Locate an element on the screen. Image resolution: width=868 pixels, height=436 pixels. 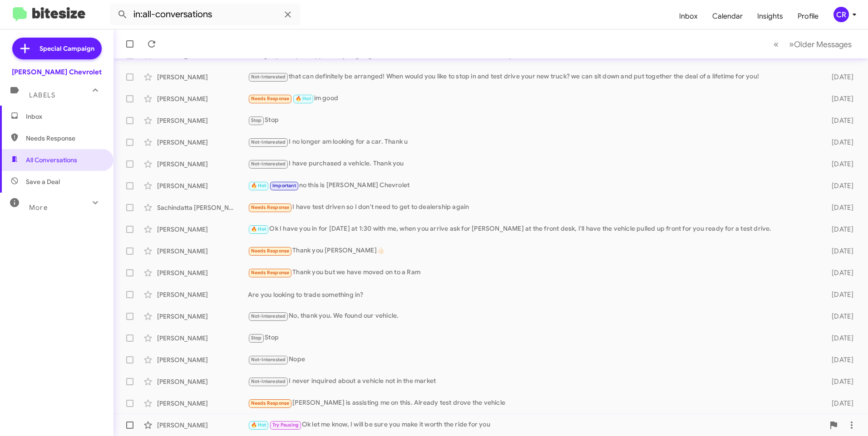
div: Ok let me know, I will be sure you make it worth the ride for you is located at coordinates (536, 425).